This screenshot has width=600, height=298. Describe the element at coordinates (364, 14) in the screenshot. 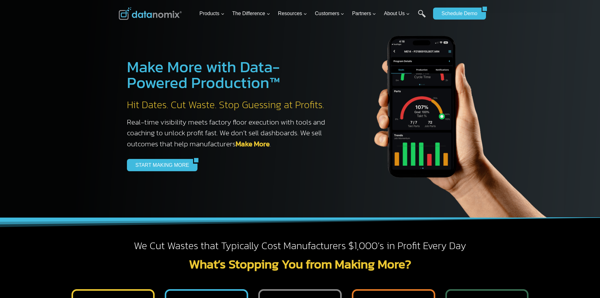

I see `span: Partners` at that location.